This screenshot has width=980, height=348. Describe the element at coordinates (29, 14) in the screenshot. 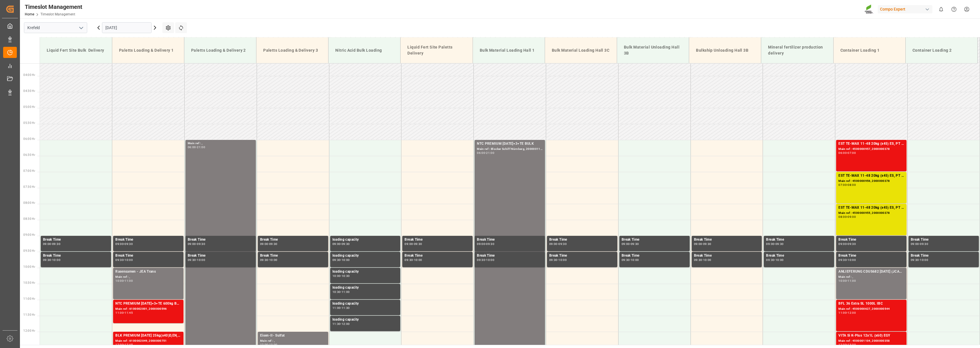

I see `a: Home` at that location.